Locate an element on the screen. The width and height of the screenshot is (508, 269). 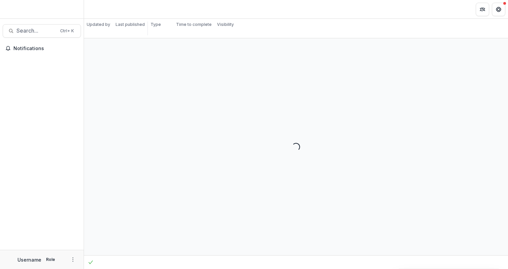
button: More is located at coordinates (73, 260).